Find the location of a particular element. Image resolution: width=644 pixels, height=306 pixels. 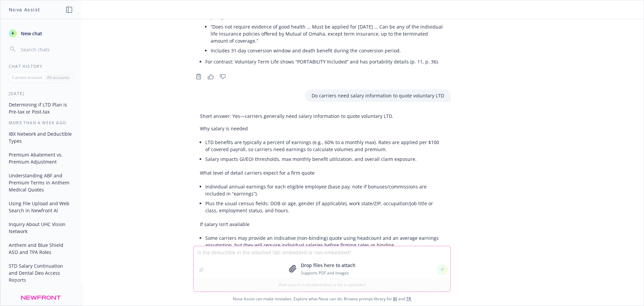

button: Anthem and Blue Shield ASO and TPA Roles is located at coordinates (40, 249).